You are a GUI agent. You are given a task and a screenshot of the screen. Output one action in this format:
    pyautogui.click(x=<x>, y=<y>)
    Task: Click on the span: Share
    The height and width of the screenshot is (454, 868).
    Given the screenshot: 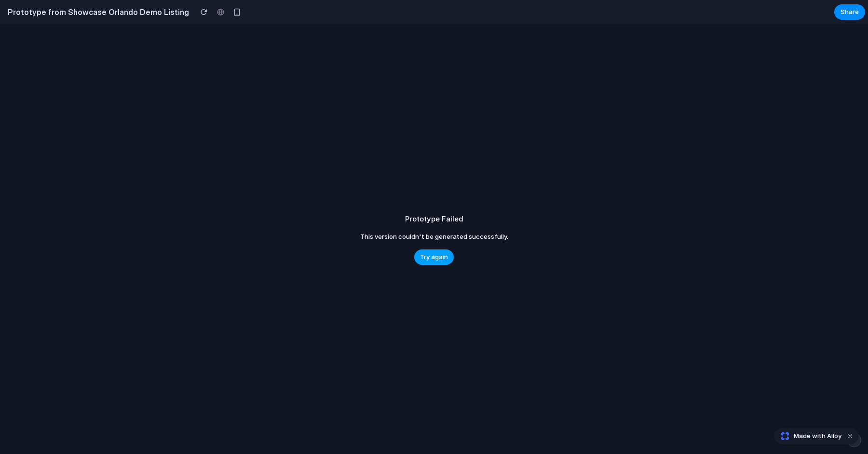 What is the action you would take?
    pyautogui.click(x=849, y=12)
    